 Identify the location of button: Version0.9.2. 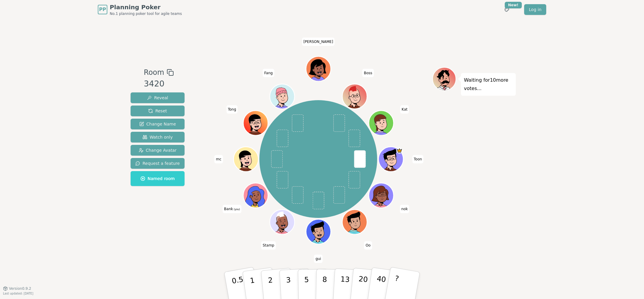
(17, 288).